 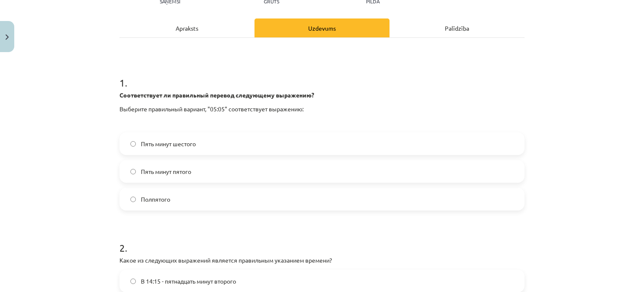 What do you see at coordinates (188, 281) in the screenshot?
I see `span: В 14:15 - пятнадцать минут второго` at bounding box center [188, 281].